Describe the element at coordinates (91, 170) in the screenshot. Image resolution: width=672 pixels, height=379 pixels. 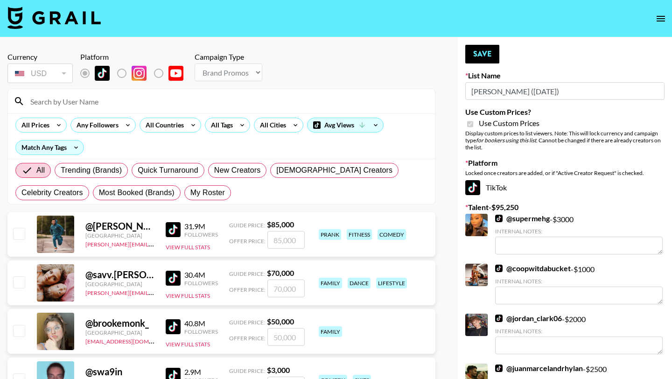
I see `span: Trending (Brands)` at that location.